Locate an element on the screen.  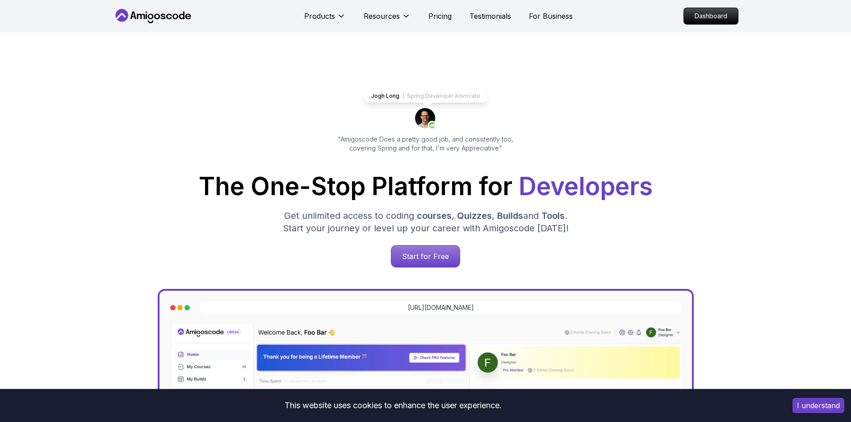
p: Pricing is located at coordinates (440, 16).